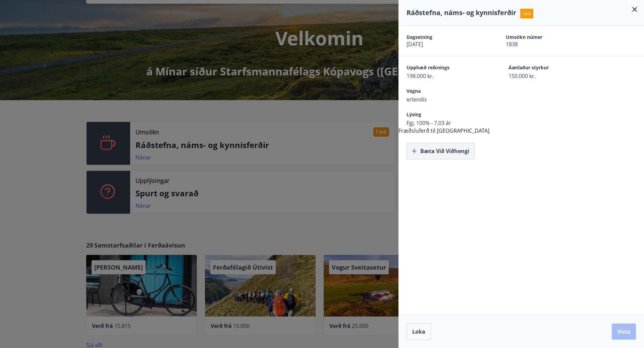 This screenshot has width=644, height=348. Describe the element at coordinates (446, 115) in the screenshot. I see `span: Lýsing` at that location.